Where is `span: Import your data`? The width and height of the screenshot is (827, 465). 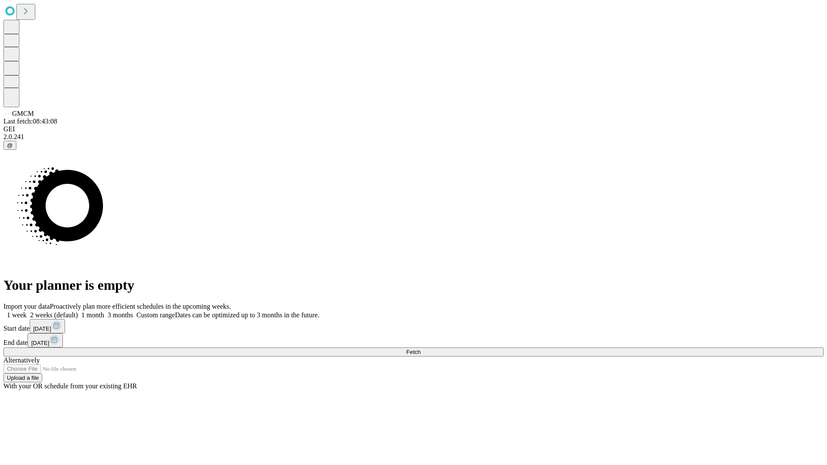
span: Import your data is located at coordinates (27, 306).